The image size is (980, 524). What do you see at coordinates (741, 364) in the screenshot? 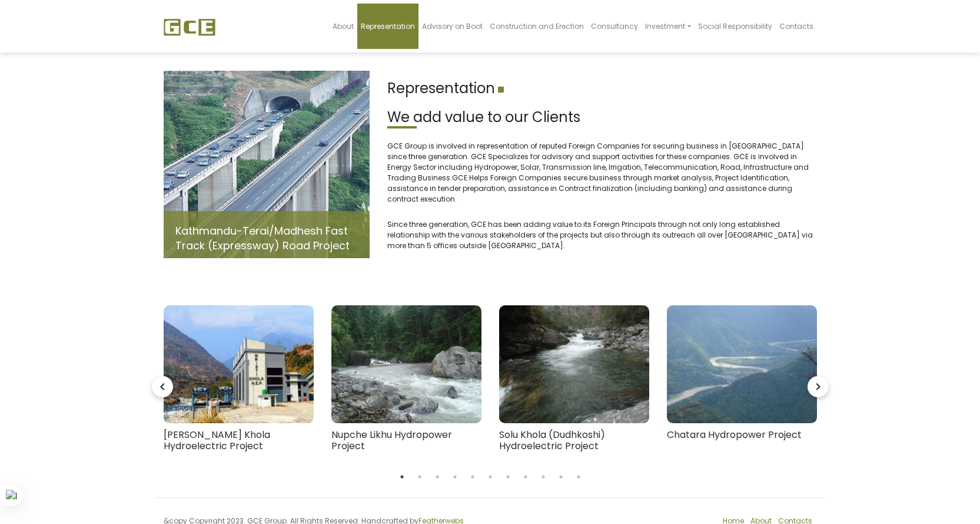
I see `img: Chatara-300x225.jpeg` at bounding box center [741, 364].